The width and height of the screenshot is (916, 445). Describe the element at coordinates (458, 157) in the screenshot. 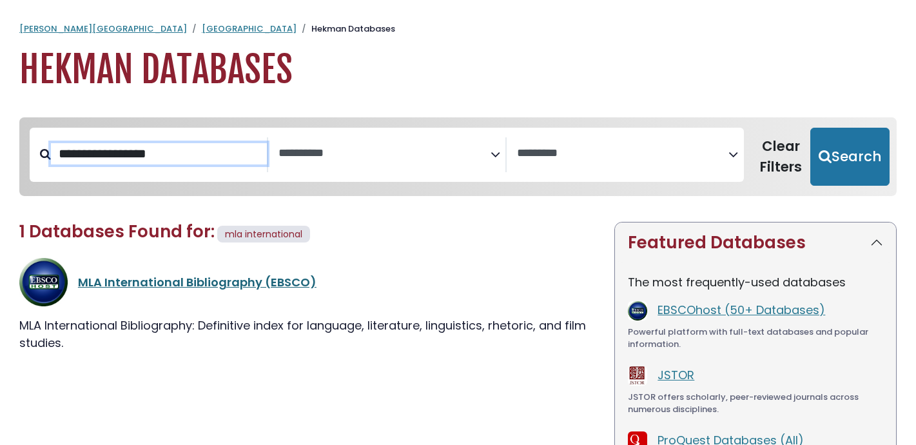

I see `nav: Search filters` at that location.